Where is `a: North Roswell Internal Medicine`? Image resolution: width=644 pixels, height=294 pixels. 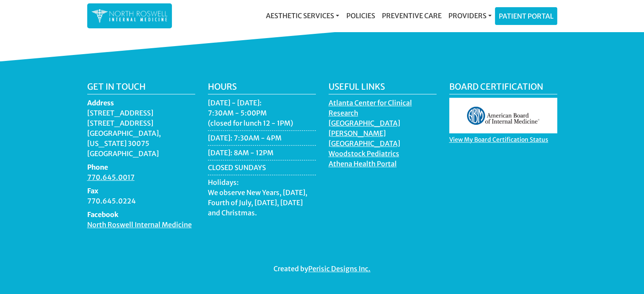
a: North Roswell Internal Medicine is located at coordinates (139, 226).